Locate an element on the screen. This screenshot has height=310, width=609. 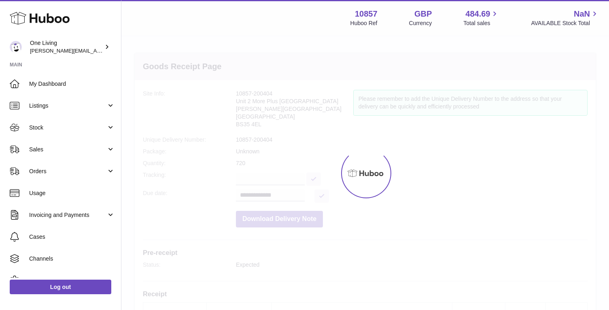
a: Log out is located at coordinates (60, 287).